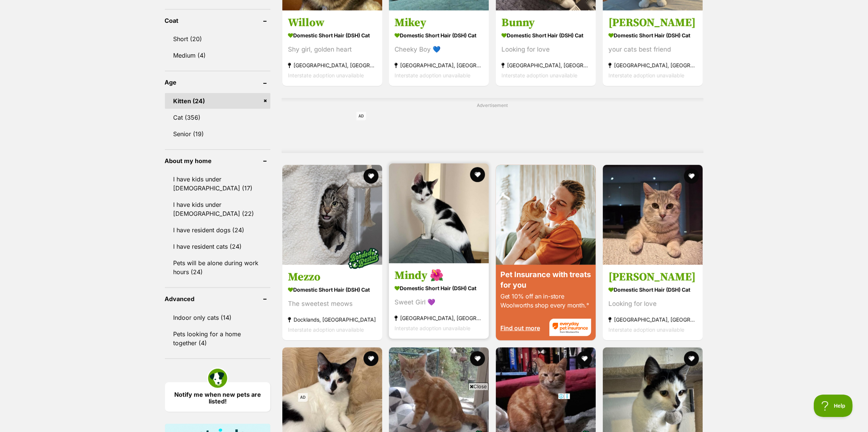 Image resolution: width=868 pixels, height=432 pixels. I want to click on a: Pets will be alone during work hours (24), so click(218, 267).